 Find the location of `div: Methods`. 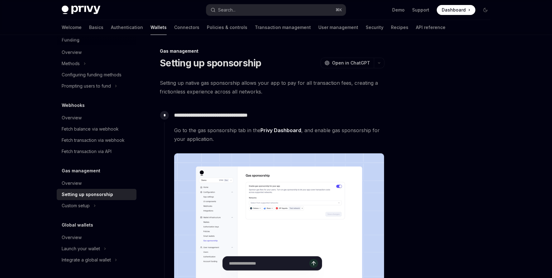

div: Methods is located at coordinates (71, 64).